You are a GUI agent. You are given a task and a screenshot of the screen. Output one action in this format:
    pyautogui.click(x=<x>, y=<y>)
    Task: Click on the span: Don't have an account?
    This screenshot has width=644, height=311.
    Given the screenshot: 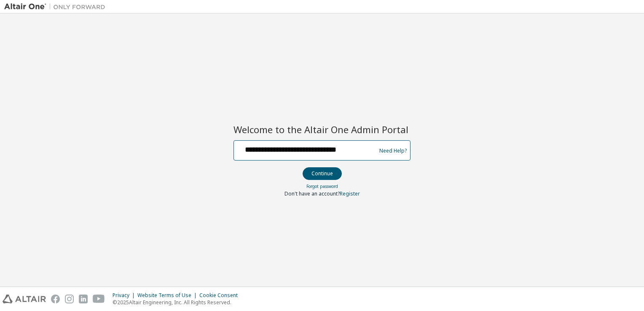 What is the action you would take?
    pyautogui.click(x=312, y=193)
    